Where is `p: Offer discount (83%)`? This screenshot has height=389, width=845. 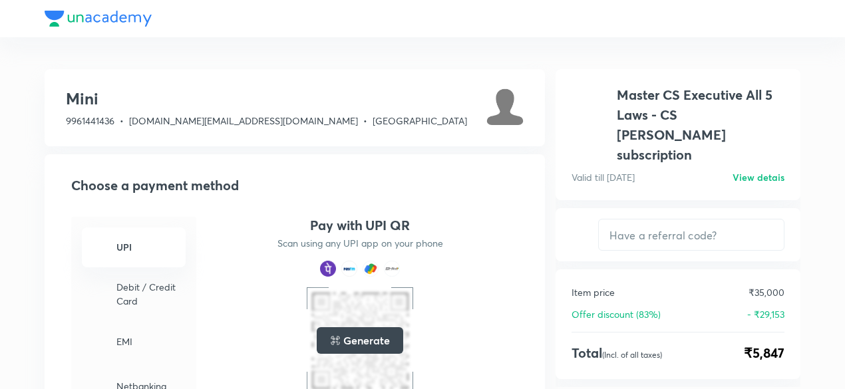 p: Offer discount (83%) is located at coordinates (616, 314).